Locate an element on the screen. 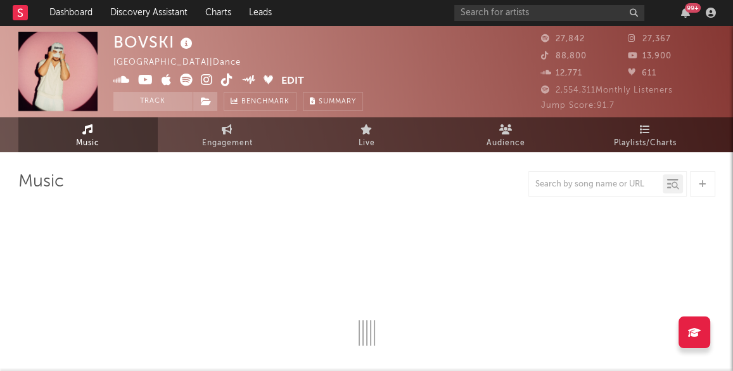 The width and height of the screenshot is (733, 371). a: Music is located at coordinates (88, 134).